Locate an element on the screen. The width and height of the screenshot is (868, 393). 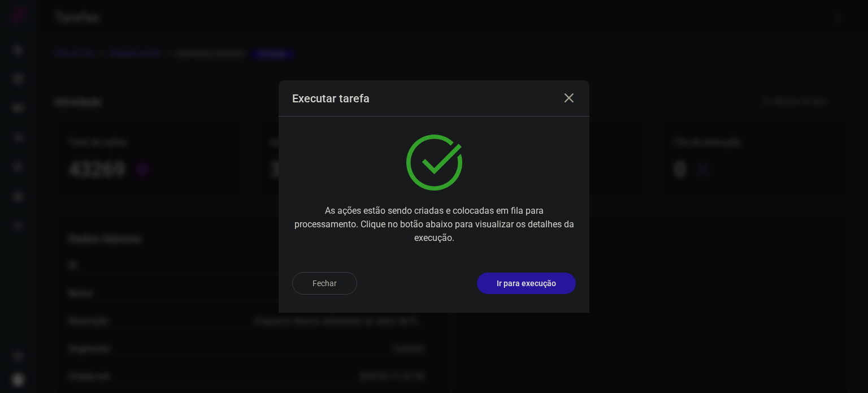
p: As ações estão sendo criadas e colocadas em fila para processamento. Clique no botão abaixo para ... is located at coordinates (434, 225).